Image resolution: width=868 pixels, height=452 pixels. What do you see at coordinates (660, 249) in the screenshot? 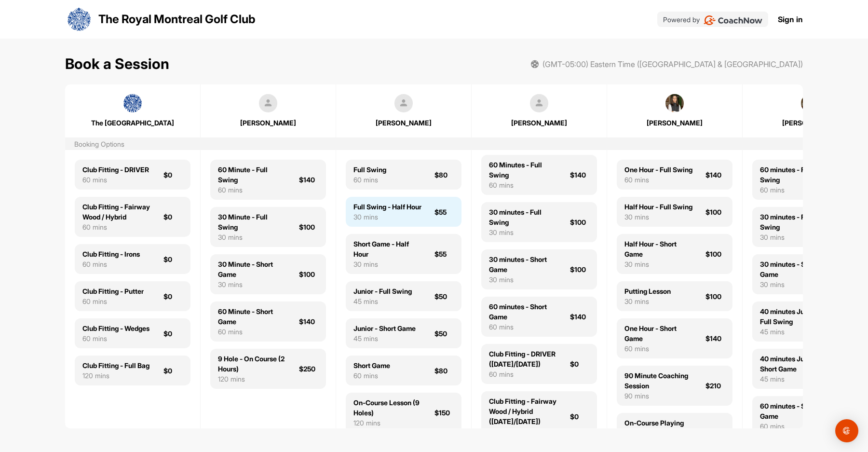
I see `div: Half Hour - Short Game` at bounding box center [660, 249].